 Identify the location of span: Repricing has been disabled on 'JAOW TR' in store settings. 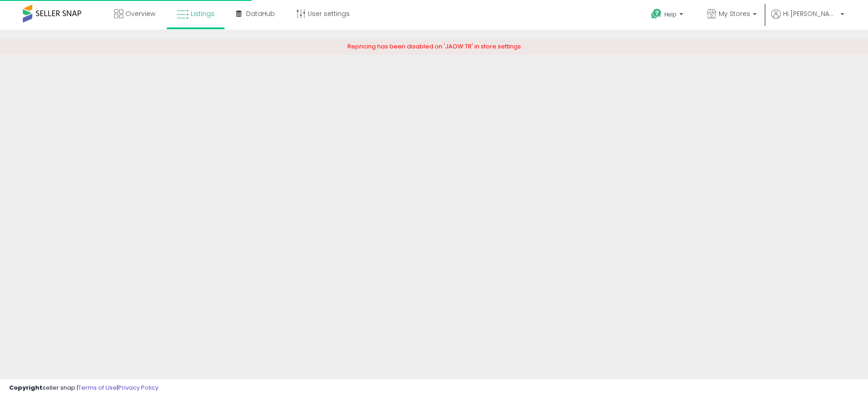
(434, 46).